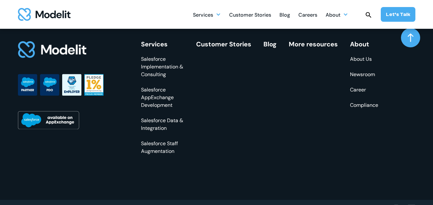 The width and height of the screenshot is (433, 205). I want to click on a: Let’s Talk, so click(398, 14).